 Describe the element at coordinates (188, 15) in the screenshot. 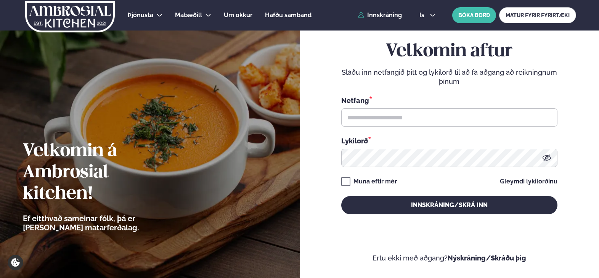

I see `a: Matseðill` at that location.